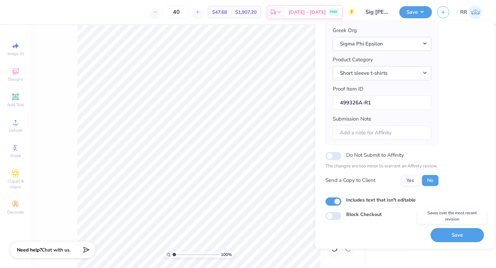 This screenshot has height=268, width=496. Describe the element at coordinates (334, 12) in the screenshot. I see `span: FREE` at that location.